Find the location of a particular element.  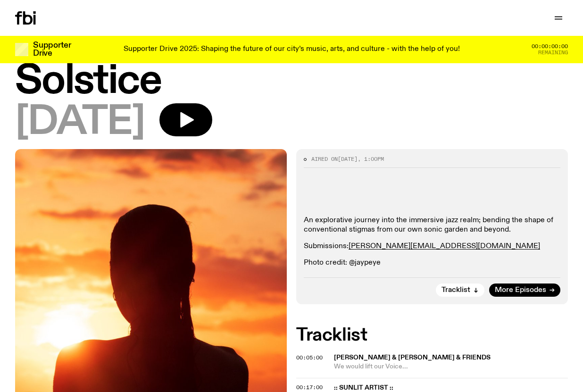

p: Photo credit: @jaypeye is located at coordinates (432, 263).